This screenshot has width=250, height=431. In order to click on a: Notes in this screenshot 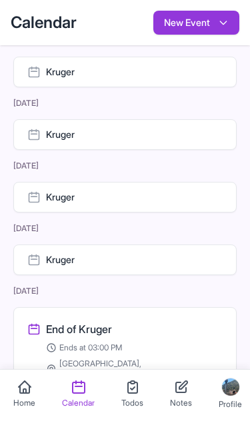, I will do `click(180, 400)`.